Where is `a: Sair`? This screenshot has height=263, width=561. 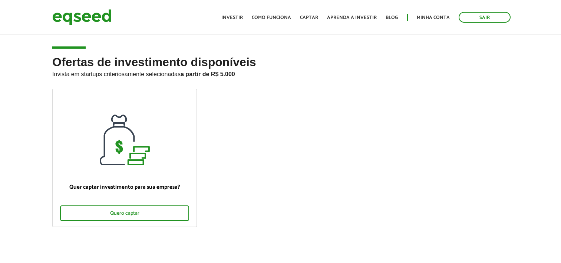
a: Sair is located at coordinates (485, 17).